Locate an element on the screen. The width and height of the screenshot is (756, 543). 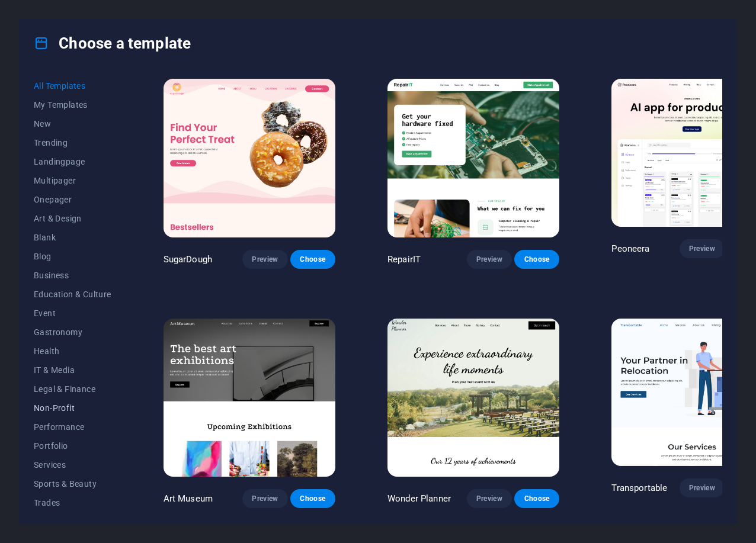
button: Non-Profit is located at coordinates (72, 408).